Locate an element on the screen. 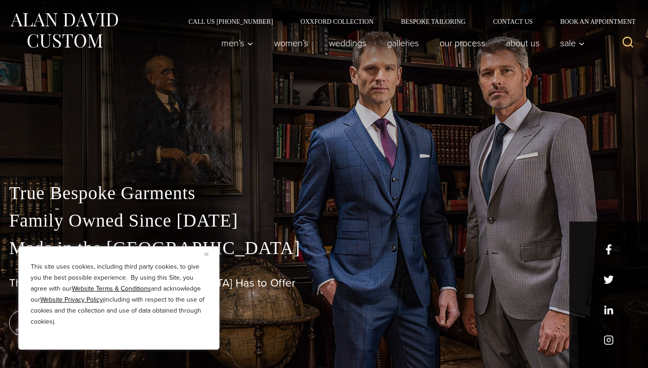 This screenshot has height=368, width=648. img: Alan David Custom is located at coordinates (64, 30).